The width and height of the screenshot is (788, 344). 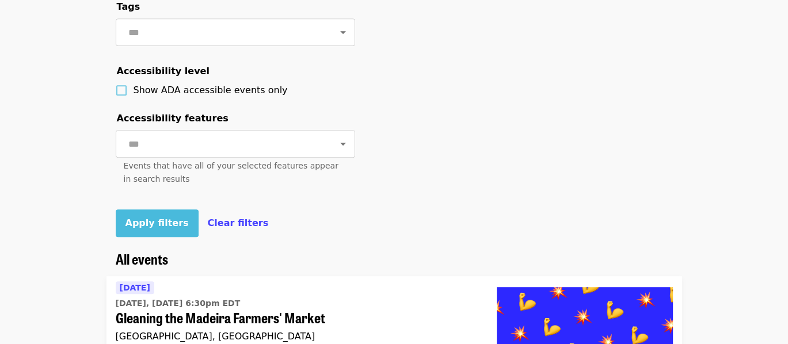 What do you see at coordinates (231, 172) in the screenshot?
I see `span: Events that have all of your selected features appear in search results` at bounding box center [231, 172].